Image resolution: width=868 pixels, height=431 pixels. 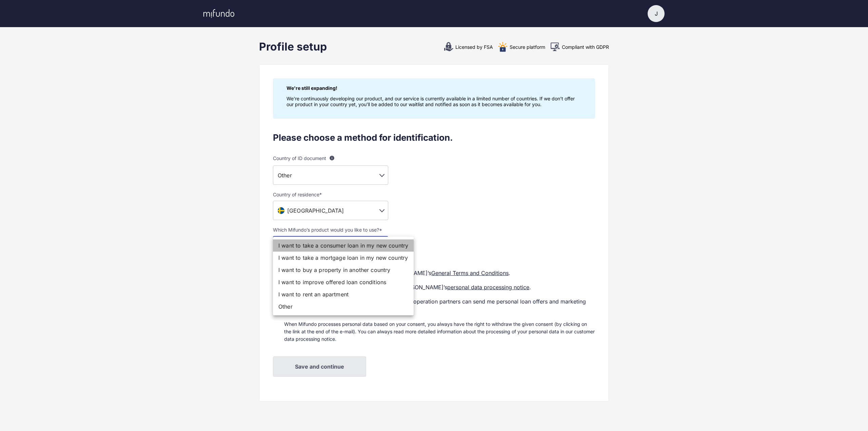 What do you see at coordinates (343, 307) in the screenshot?
I see `li: Other` at bounding box center [343, 307].